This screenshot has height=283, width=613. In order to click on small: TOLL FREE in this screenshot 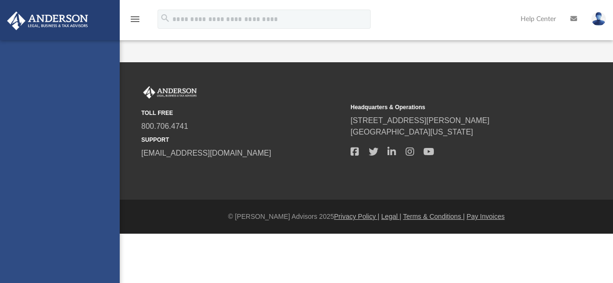, I will do `click(242, 113)`.